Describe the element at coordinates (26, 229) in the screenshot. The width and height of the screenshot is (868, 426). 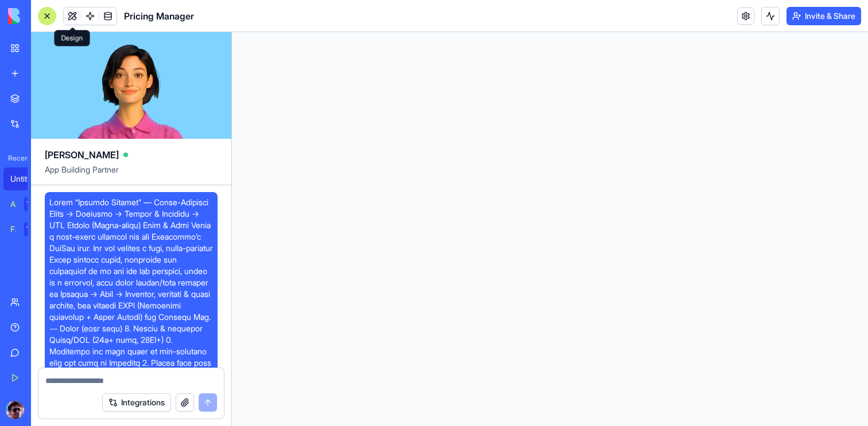
I see `a: Feedback FormTRY` at that location.